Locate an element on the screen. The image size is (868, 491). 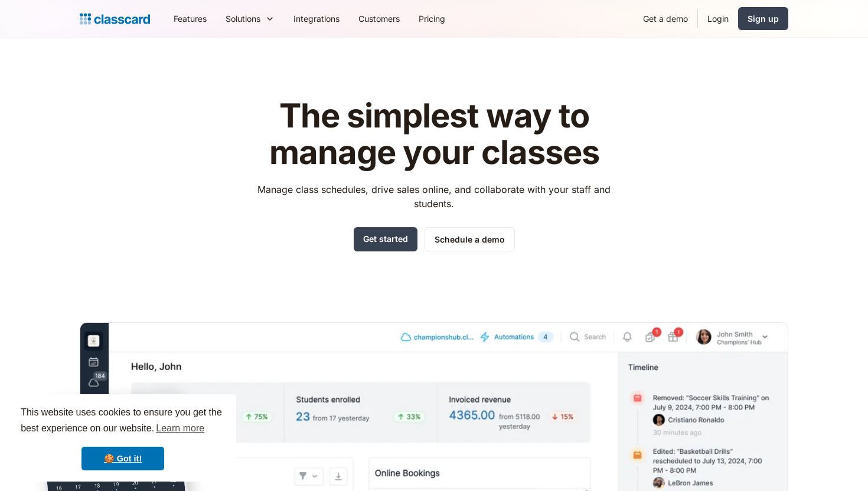
a: Pricing is located at coordinates (432, 19).